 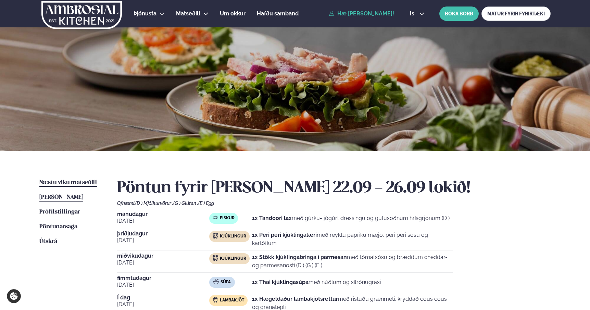 What do you see at coordinates (351, 219) in the screenshot?
I see `p: með gúrku- jógúrt dressingu og gufusoðnum hrísgrjónum (D )` at bounding box center [351, 219].